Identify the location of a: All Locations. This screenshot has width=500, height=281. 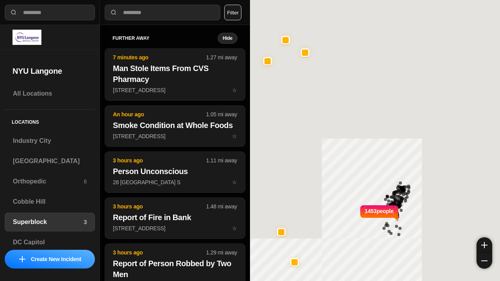
(50, 94).